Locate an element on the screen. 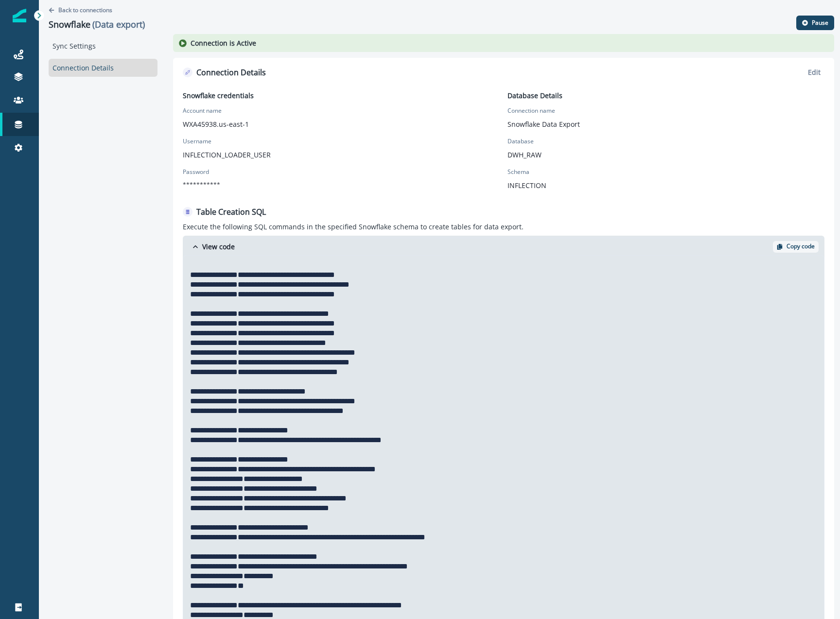  a: Connection Details is located at coordinates (103, 67).